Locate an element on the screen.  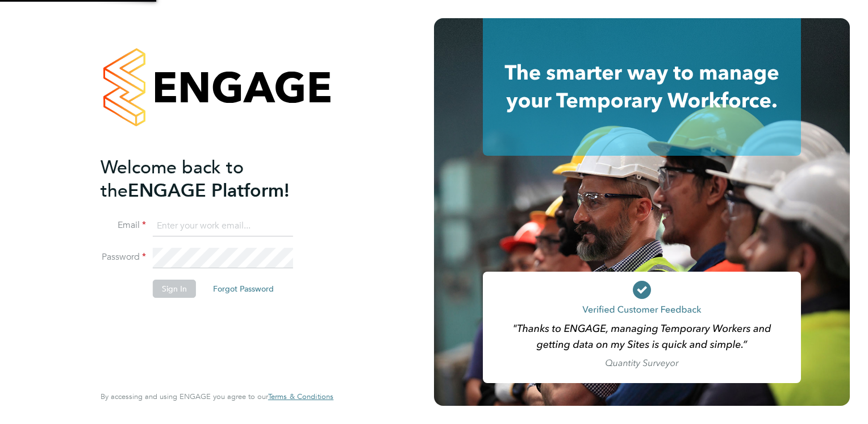
span: Welcome back to the is located at coordinates (172, 179).